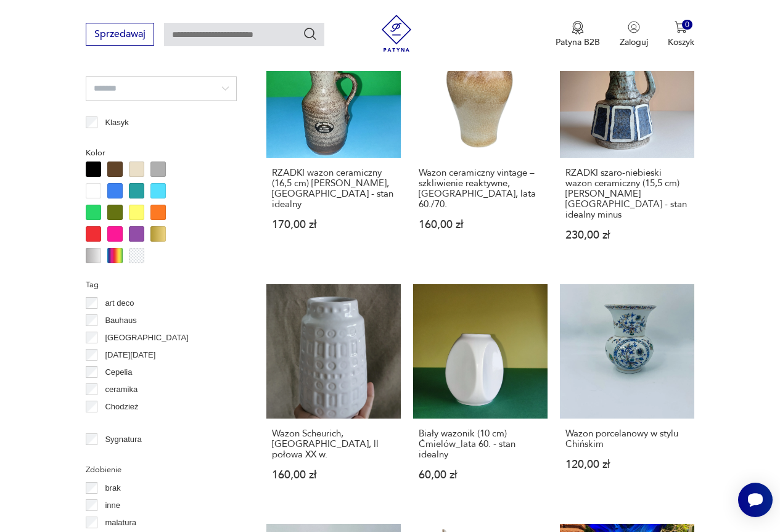  I want to click on a: Wazon porcelanowy w stylu ChińskimWazon porcelanowy w stylu Chińskim120,00 zł, so click(627, 394).